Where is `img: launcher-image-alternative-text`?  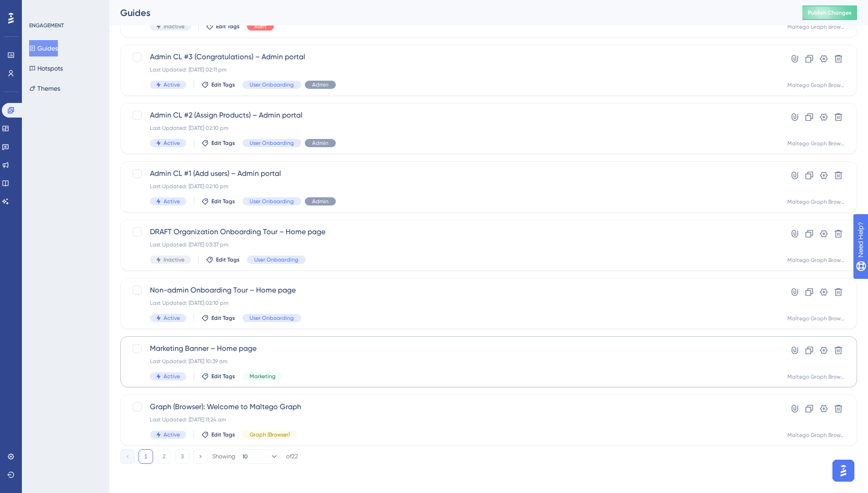
img: launcher-image-alternative-text is located at coordinates (14, 14).